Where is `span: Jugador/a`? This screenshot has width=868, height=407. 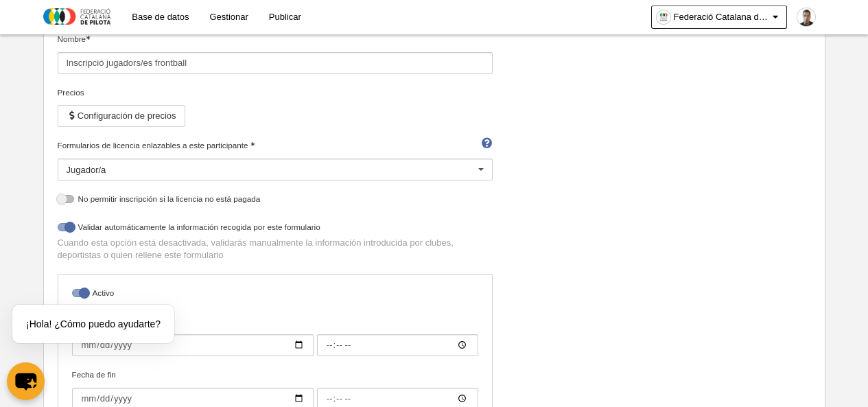 span: Jugador/a is located at coordinates (87, 169).